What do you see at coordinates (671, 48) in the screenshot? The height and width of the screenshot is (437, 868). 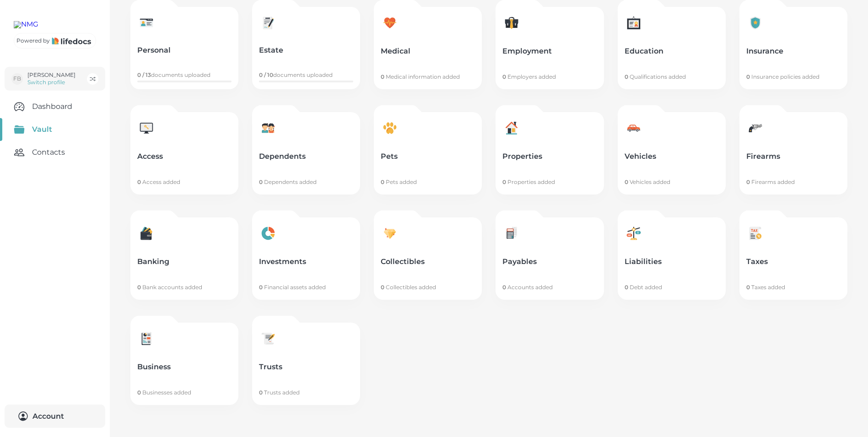 I see `a: Education0 Qualifications added` at bounding box center [671, 48].